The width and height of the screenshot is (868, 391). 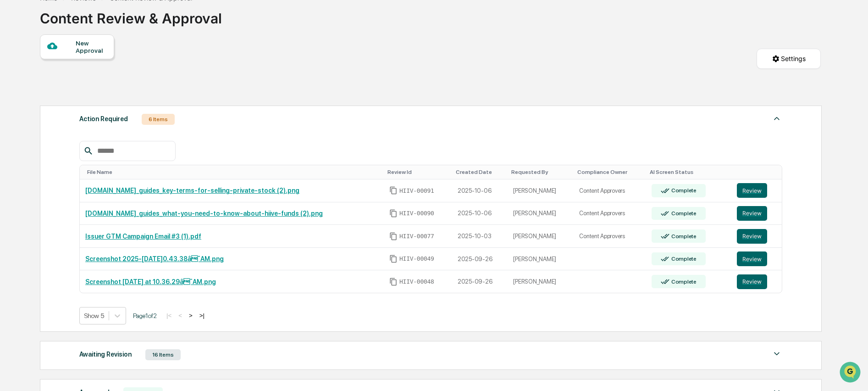 What do you see at coordinates (39, 120) in the screenshot?
I see `span: Preclearance` at bounding box center [39, 120].